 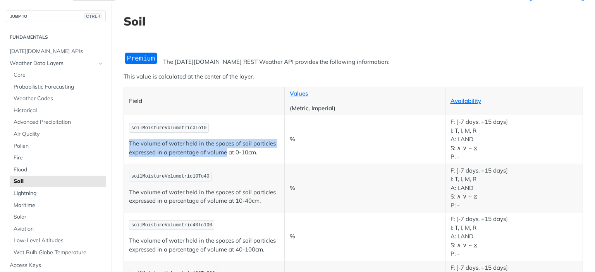 What do you see at coordinates (56, 64) in the screenshot?
I see `a: Weather Data LayersHide subpages for Weather Data Layers` at bounding box center [56, 64].